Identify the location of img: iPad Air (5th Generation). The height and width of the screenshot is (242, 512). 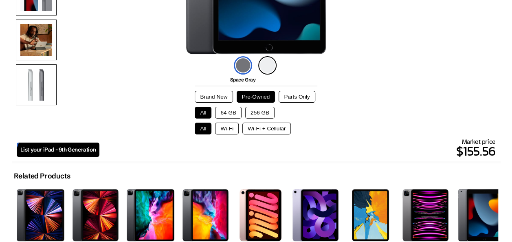
(316, 215).